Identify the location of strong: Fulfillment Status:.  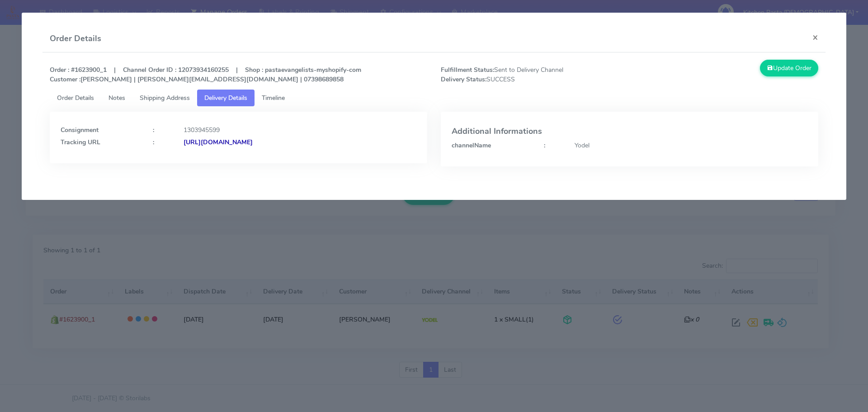
(468, 69).